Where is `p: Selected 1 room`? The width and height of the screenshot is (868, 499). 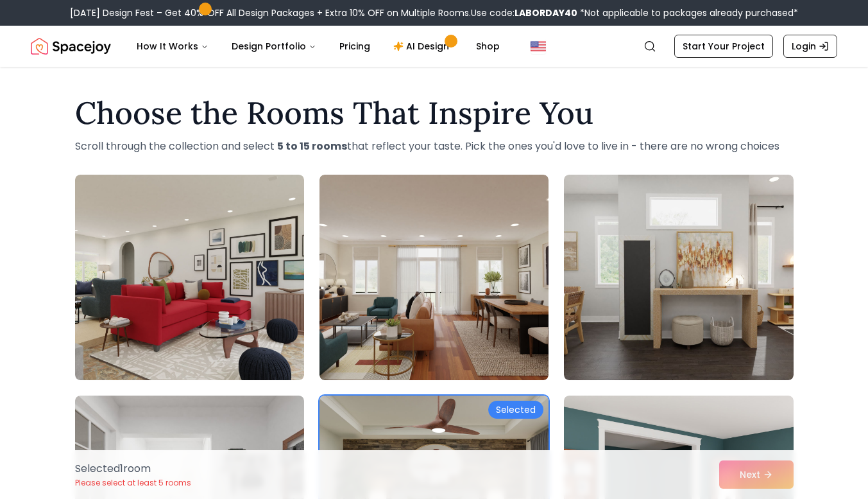
p: Selected 1 room is located at coordinates (133, 469).